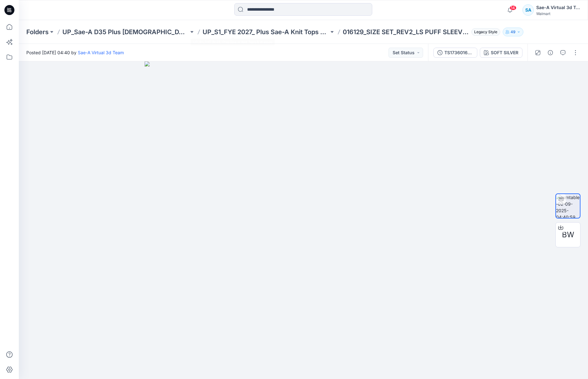 Image resolution: width=588 pixels, height=379 pixels. What do you see at coordinates (266, 32) in the screenshot?
I see `p: UP_S1_FYE 2027_ Plus Sae-A Knit Tops & dresses` at bounding box center [266, 32].